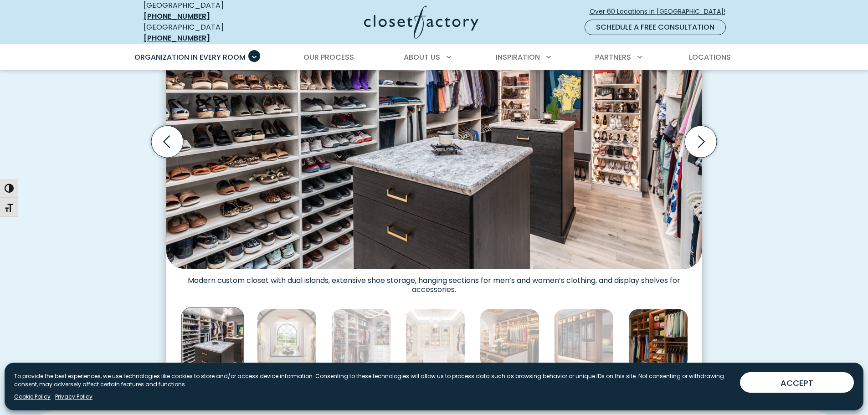 Image resolution: width=868 pixels, height=415 pixels. What do you see at coordinates (655, 27) in the screenshot?
I see `a: Schedule a Free Consultation` at bounding box center [655, 27].